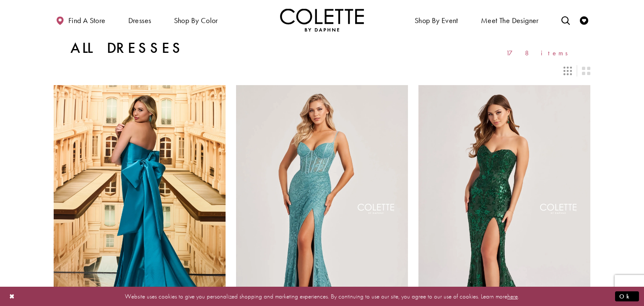 The width and height of the screenshot is (644, 306). I want to click on a: Toggle search, so click(566, 20).